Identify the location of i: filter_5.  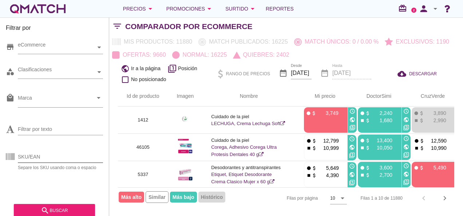
(352, 128).